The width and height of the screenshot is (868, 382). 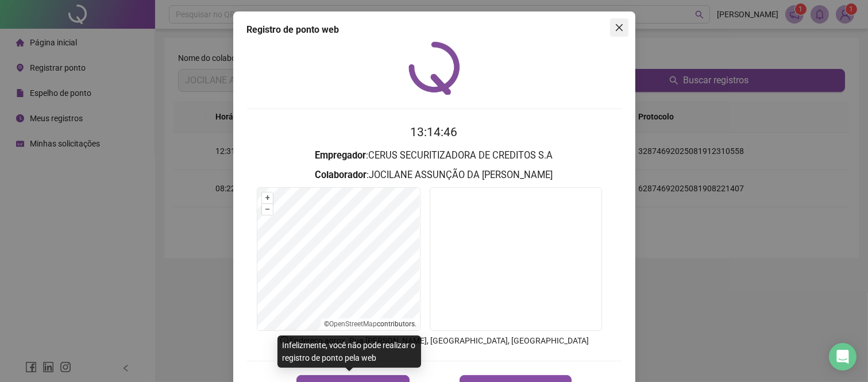 I want to click on span: close, so click(x=620, y=27).